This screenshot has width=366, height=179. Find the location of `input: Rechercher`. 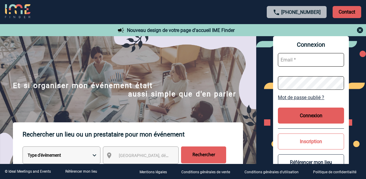

input: Rechercher is located at coordinates (203, 154).